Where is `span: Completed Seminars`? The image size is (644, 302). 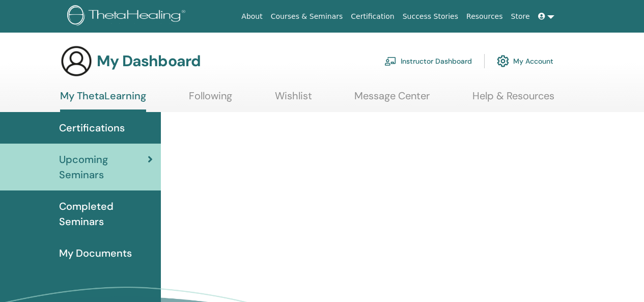
span: Completed Seminars is located at coordinates (106, 214).